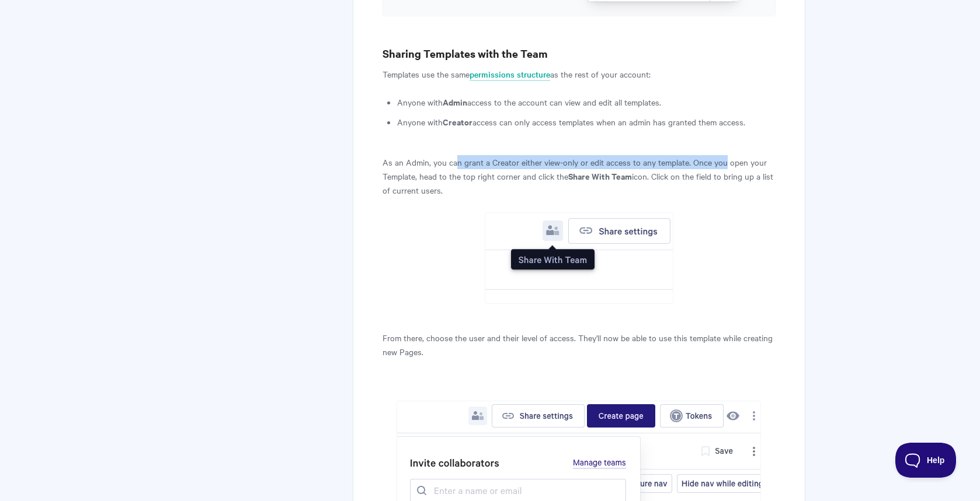 This screenshot has height=501, width=980. What do you see at coordinates (455, 101) in the screenshot?
I see `strong: Admin` at bounding box center [455, 101].